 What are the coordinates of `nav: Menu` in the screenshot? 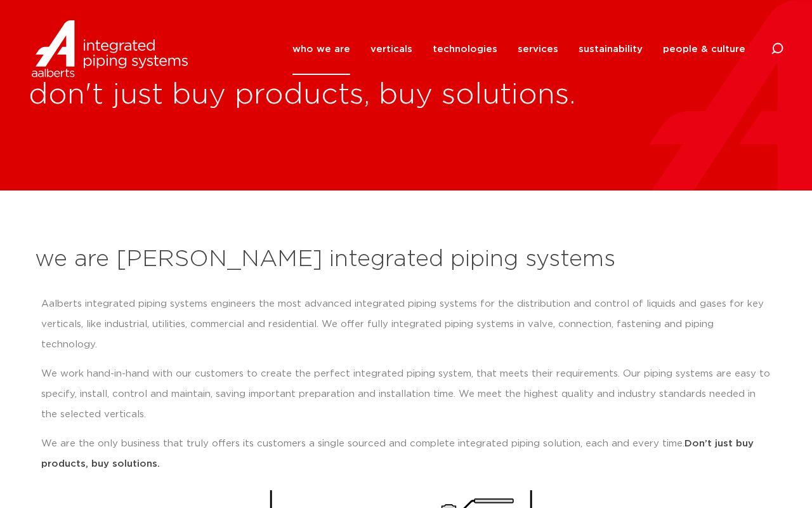 It's located at (519, 49).